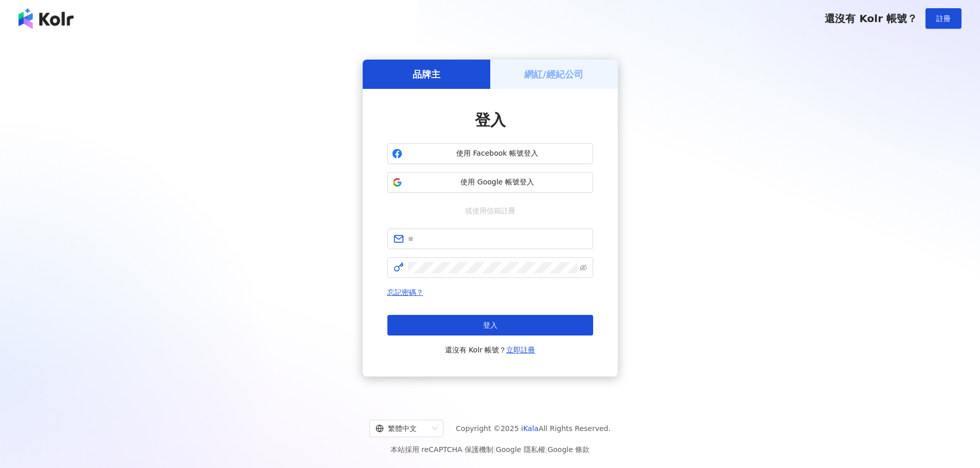 The width and height of the screenshot is (980, 468). Describe the element at coordinates (944, 19) in the screenshot. I see `span: 註冊` at that location.